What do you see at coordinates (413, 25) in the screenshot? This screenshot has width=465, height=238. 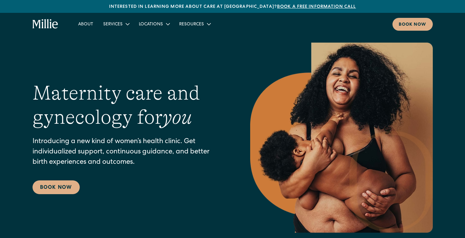 I see `div: Book now` at bounding box center [413, 25].